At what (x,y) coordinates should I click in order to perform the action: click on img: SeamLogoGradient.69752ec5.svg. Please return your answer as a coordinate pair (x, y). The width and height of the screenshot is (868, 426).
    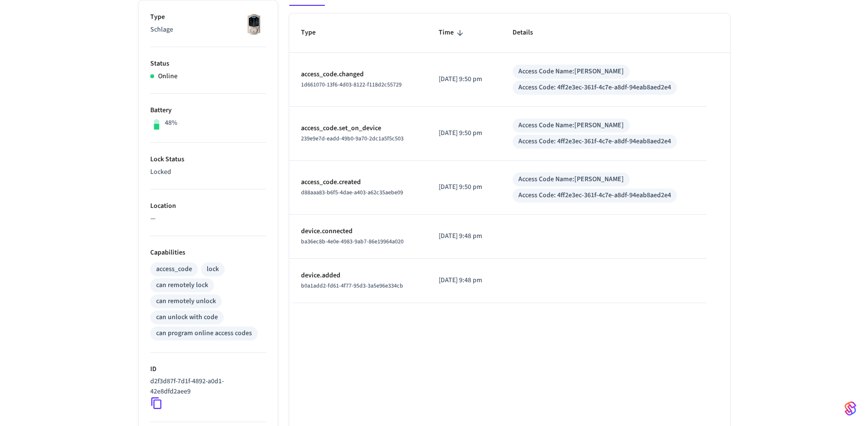
    Looking at the image, I should click on (851, 409).